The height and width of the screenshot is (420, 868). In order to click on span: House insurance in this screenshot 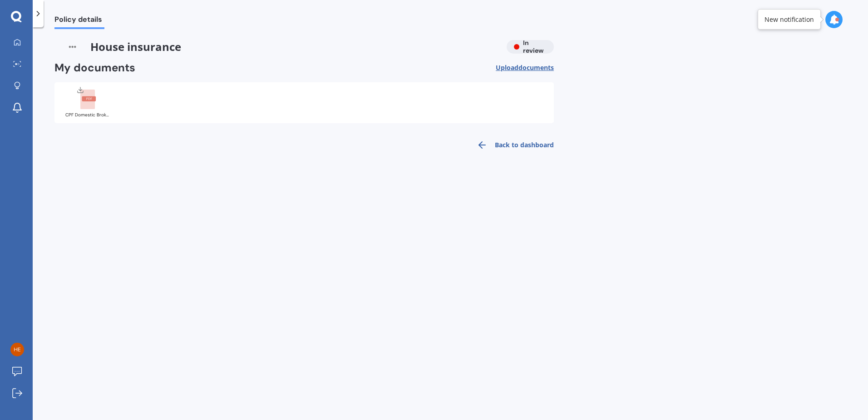, I will do `click(277, 46)`.